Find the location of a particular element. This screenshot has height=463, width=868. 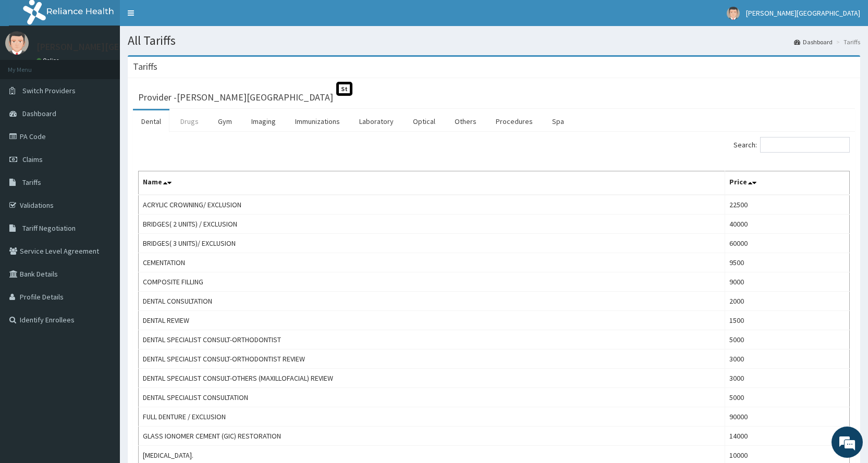

td: DENTAL CONSULTATION is located at coordinates (432, 301).